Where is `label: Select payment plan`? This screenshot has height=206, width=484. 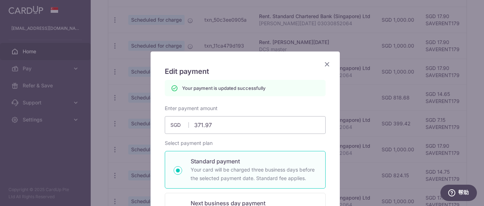
label: Select payment plan is located at coordinates (189, 143).